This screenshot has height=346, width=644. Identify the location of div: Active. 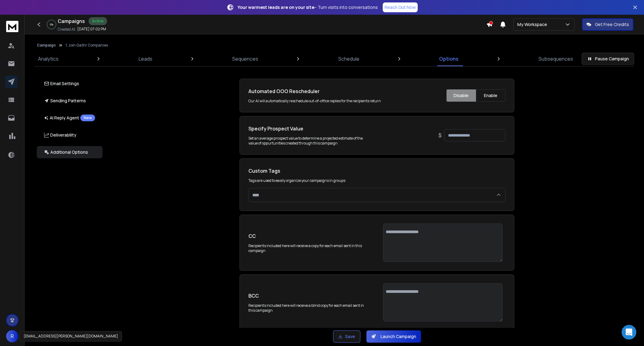
(98, 21).